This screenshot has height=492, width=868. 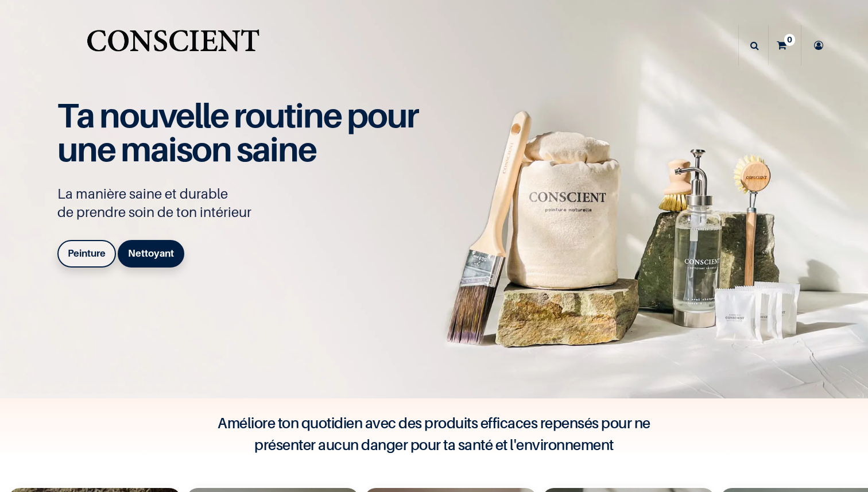 What do you see at coordinates (87, 253) in the screenshot?
I see `b: Peinture` at bounding box center [87, 253].